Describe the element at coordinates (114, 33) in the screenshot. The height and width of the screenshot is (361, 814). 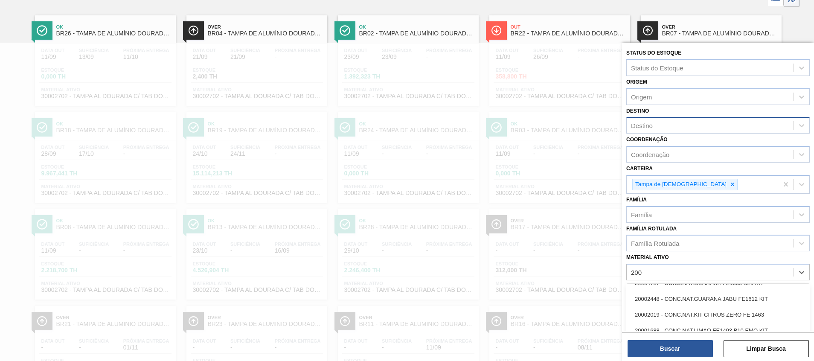
I see `span: BR26 - TAMPA DE ALUMÍNIO DOURADA TAB DOURADO` at that location.